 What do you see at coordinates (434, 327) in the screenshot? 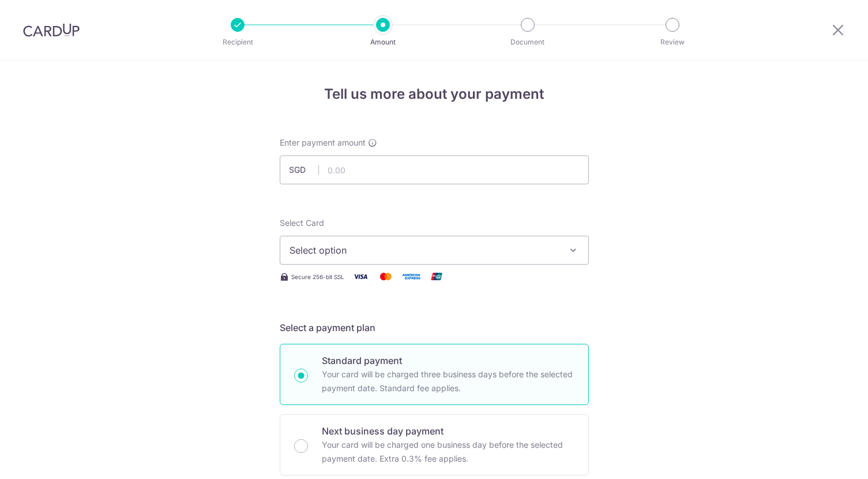
I see `h5: Select a payment plan` at bounding box center [434, 327].